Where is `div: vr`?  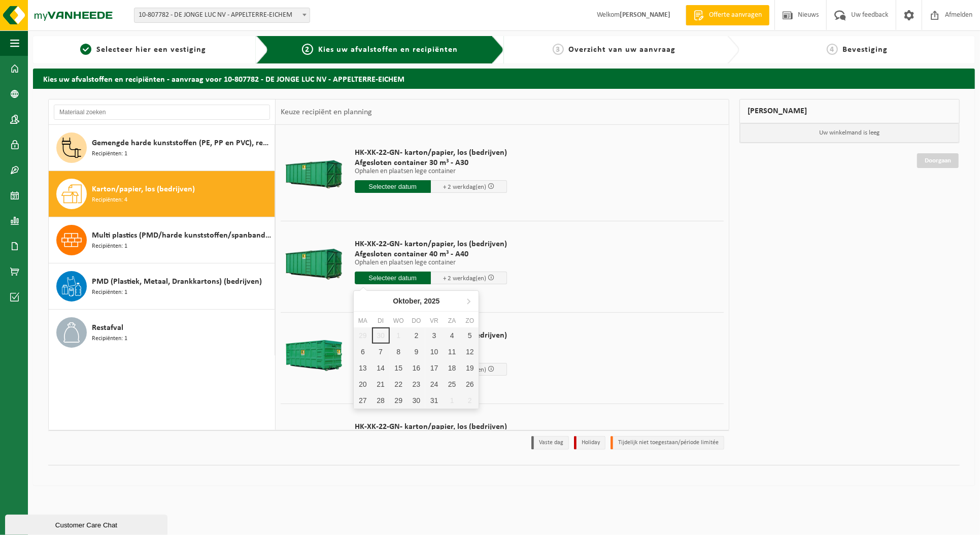
div: vr is located at coordinates (434, 321).